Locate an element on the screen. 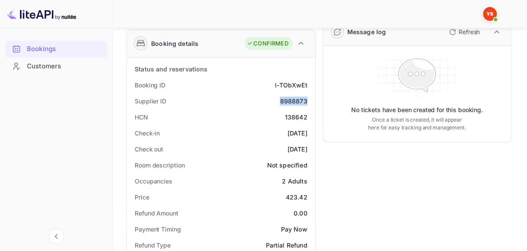 The height and width of the screenshot is (251, 527). div: Check out is located at coordinates (149, 149).